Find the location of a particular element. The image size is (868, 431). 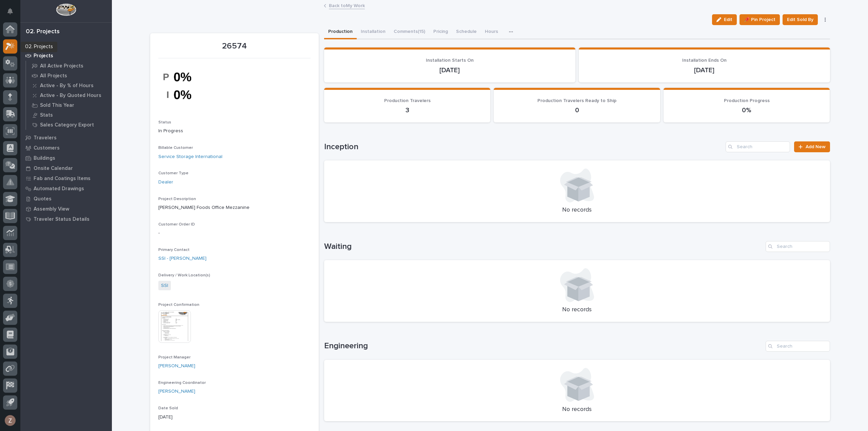

p: Travelers is located at coordinates (45, 138).